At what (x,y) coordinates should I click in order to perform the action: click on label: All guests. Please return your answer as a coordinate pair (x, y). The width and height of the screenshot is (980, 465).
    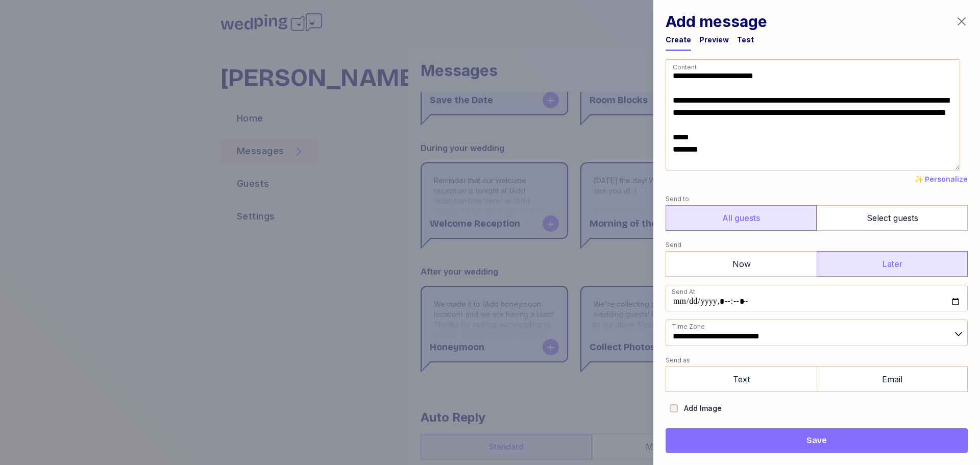
    Looking at the image, I should click on (741, 218).